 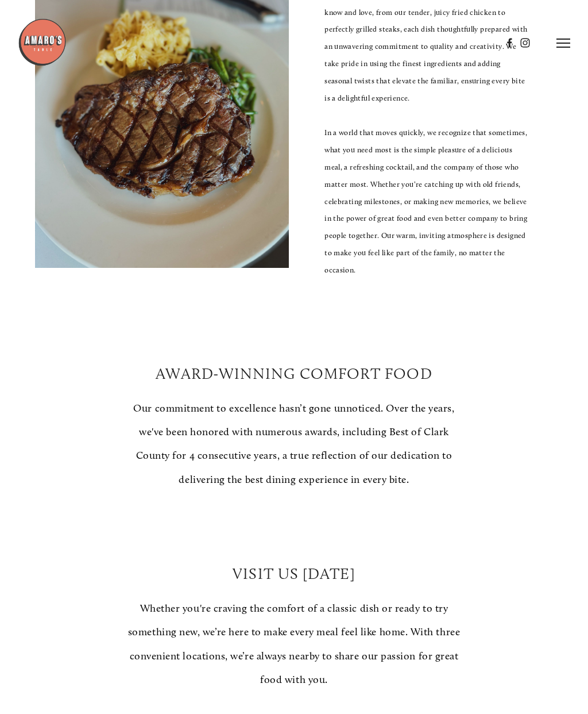 What do you see at coordinates (294, 644) in the screenshot?
I see `p: Whether you're craving the comfort of a classic dish or ready to try something new, we’re here to...` at bounding box center [294, 644].